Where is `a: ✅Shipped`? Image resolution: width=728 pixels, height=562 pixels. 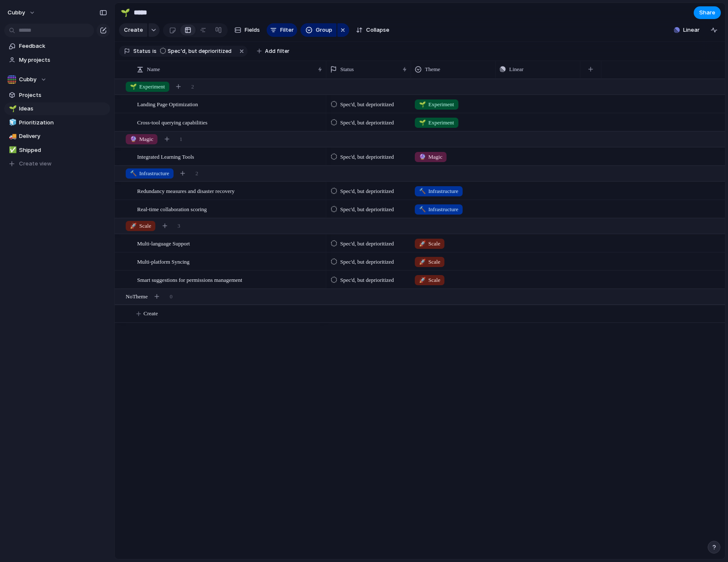 a: ✅Shipped is located at coordinates (57, 150).